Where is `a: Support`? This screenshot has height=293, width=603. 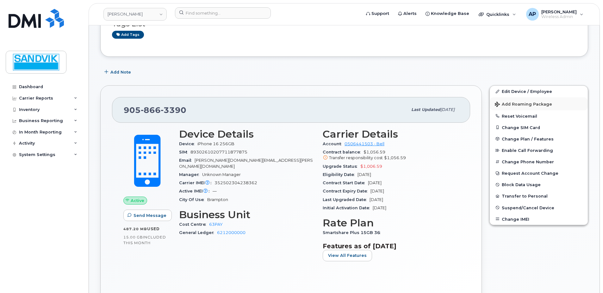
a: Support is located at coordinates (378, 14).